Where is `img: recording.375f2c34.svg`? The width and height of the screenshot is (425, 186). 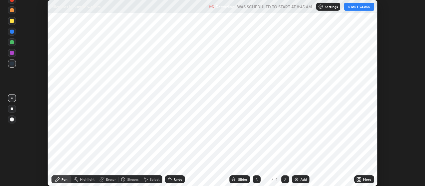 img: recording.375f2c34.svg is located at coordinates (212, 7).